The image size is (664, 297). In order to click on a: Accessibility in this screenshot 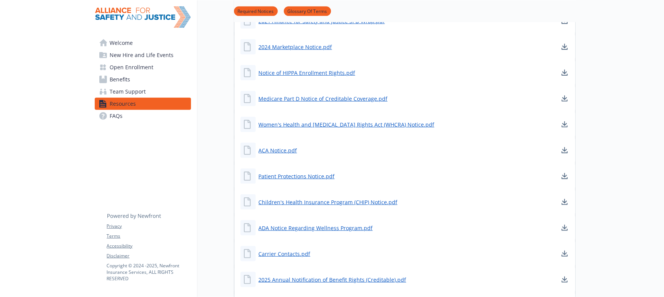, I will do `click(149, 246)`.